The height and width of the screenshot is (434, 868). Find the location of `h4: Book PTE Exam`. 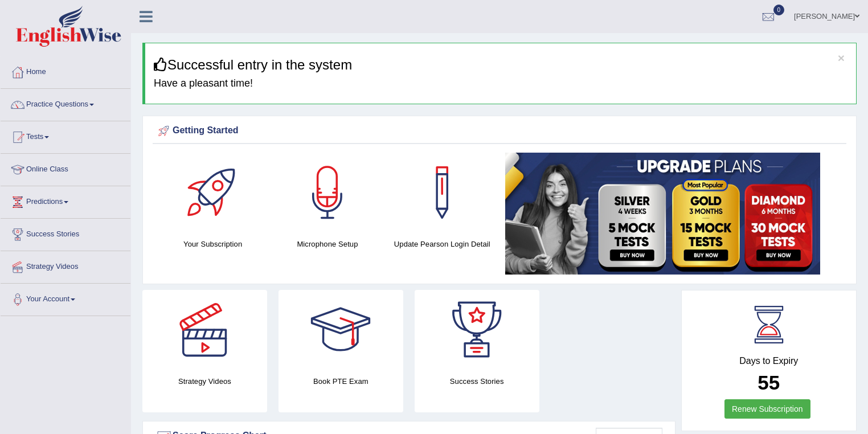

h4: Book PTE Exam is located at coordinates (340, 381).